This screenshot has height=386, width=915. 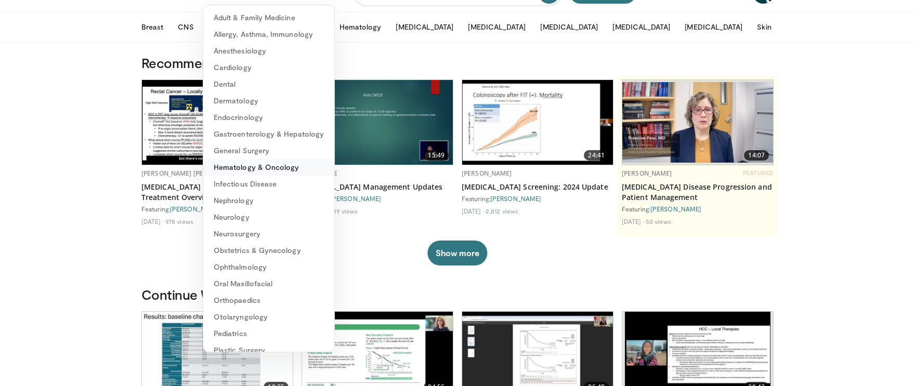 I want to click on li: 1,039 views, so click(x=341, y=211).